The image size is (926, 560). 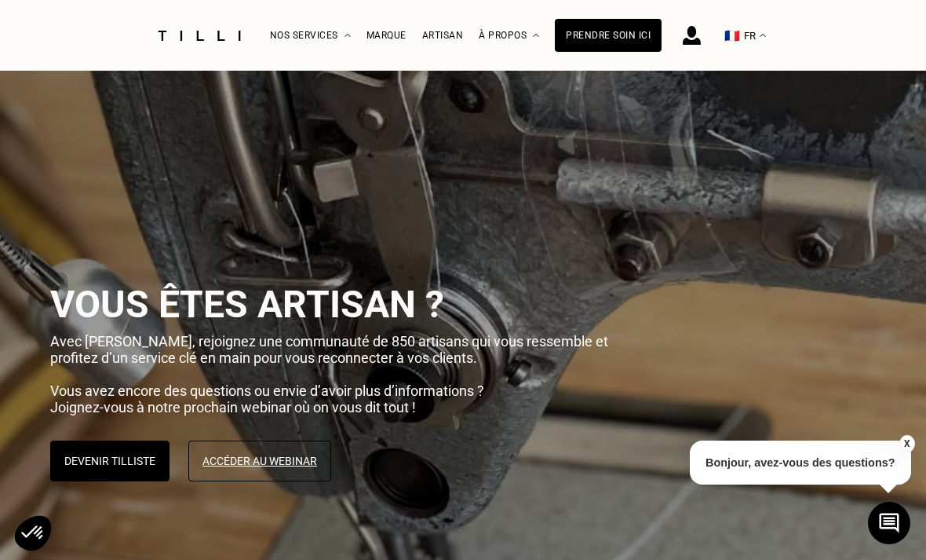 What do you see at coordinates (248, 304) in the screenshot?
I see `span: Vous êtes artisan ?` at bounding box center [248, 304].